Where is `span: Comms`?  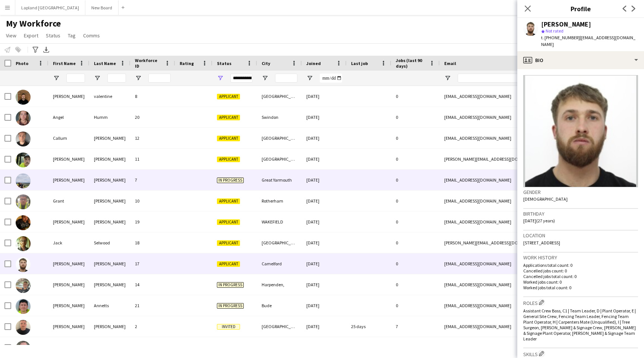
span: Comms is located at coordinates (91, 36).